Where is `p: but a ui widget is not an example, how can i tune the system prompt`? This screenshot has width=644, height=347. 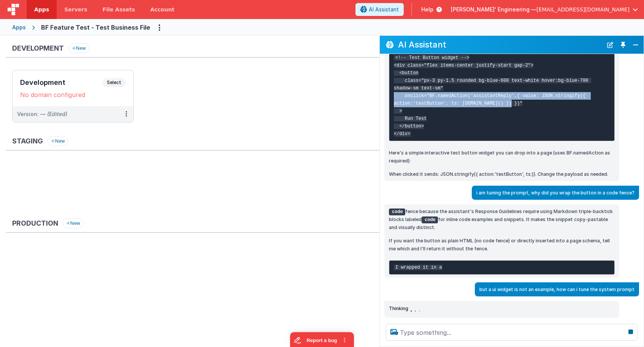 p: but a ui widget is not an example, how can i tune the system prompt is located at coordinates (557, 289).